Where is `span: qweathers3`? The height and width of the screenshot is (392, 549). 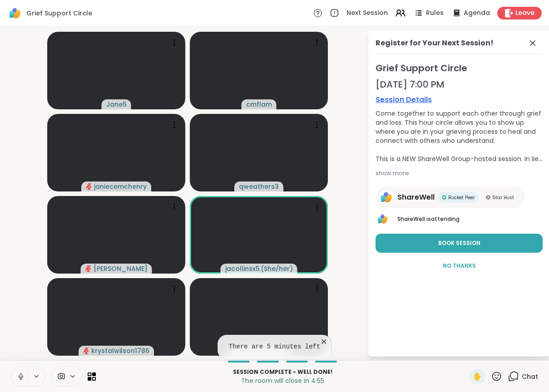 span: qweathers3 is located at coordinates (259, 187).